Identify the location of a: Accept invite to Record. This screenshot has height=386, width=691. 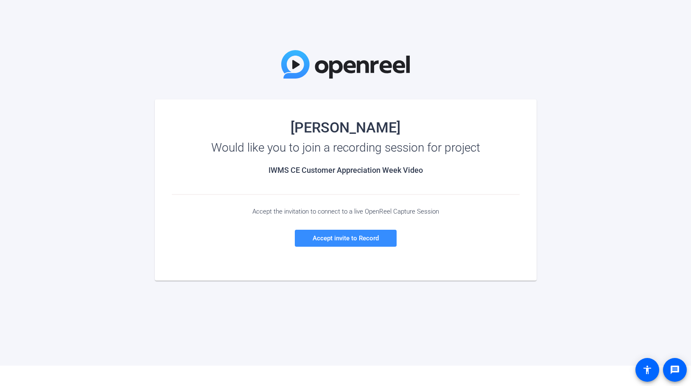
(346, 238).